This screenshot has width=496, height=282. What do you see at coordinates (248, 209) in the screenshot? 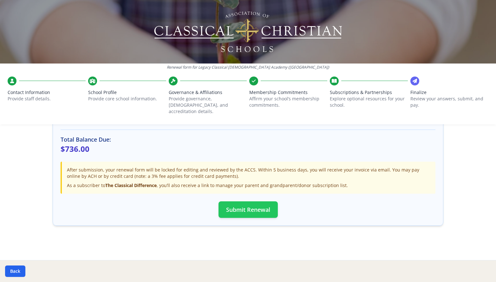
I see `button: Submit Renewal` at bounding box center [248, 209].